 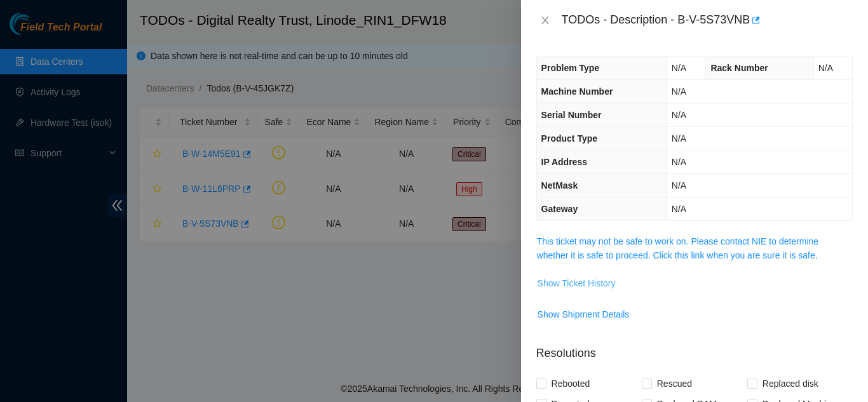 I want to click on span: Rebooted, so click(x=570, y=383).